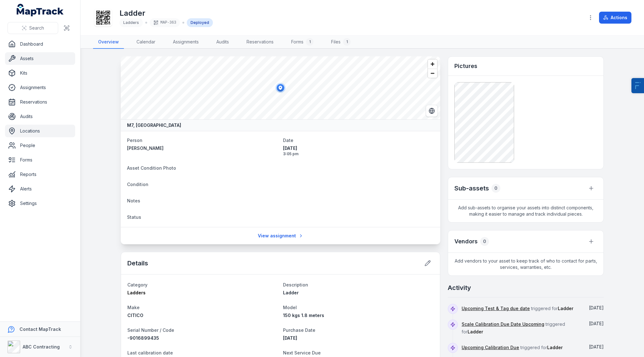 This screenshot has height=357, width=644. What do you see at coordinates (472, 188) in the screenshot?
I see `h2: Sub-assets` at bounding box center [472, 188].